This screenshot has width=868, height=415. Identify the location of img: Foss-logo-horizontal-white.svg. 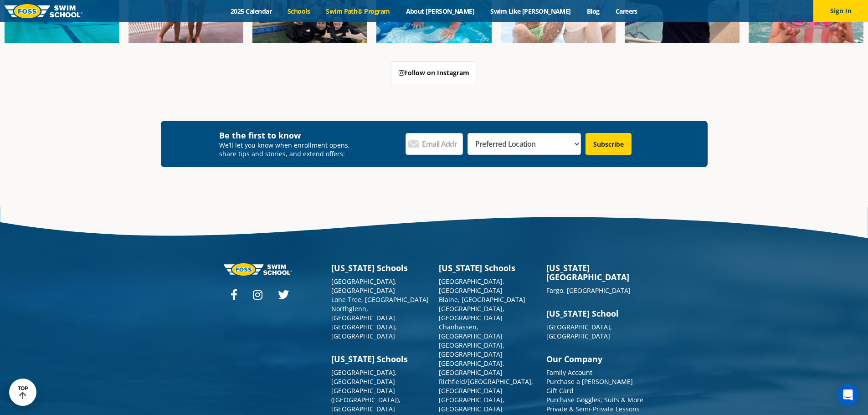
(258, 270).